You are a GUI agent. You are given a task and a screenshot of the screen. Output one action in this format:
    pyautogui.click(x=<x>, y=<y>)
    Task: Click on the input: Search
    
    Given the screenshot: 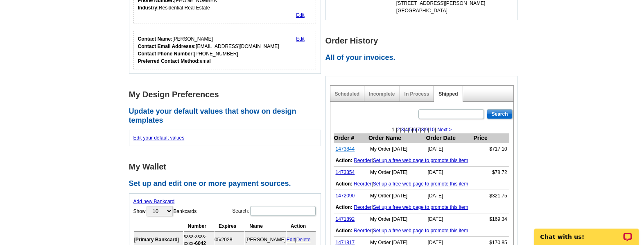 What is the action you would take?
    pyautogui.click(x=499, y=114)
    